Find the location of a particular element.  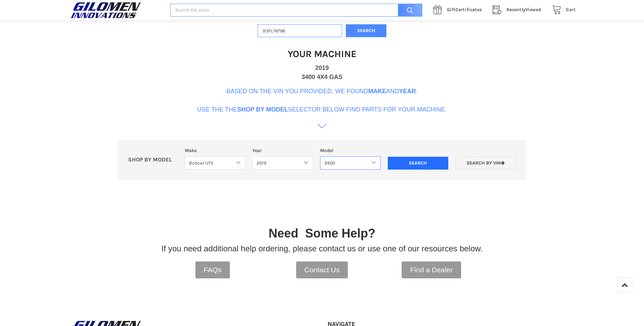

a: GILOMEN INNOVATIONS is located at coordinates (115, 10).